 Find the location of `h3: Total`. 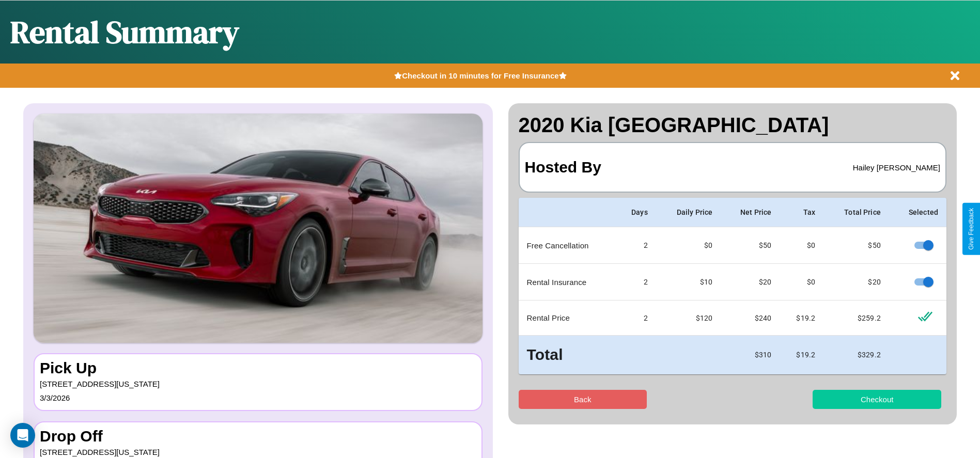

h3: Total is located at coordinates (567, 355).